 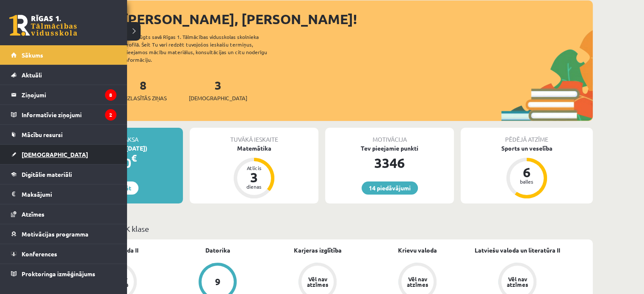 I want to click on span: Motivācijas programma, so click(x=55, y=234).